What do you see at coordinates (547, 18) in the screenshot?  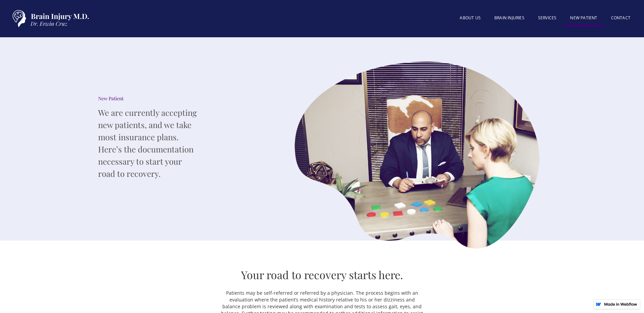 I see `a: SERVICES` at bounding box center [547, 18].